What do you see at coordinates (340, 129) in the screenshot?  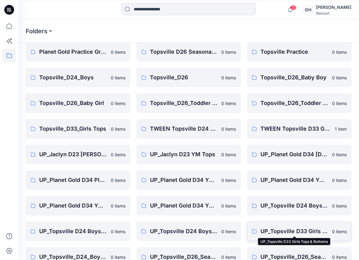 I see `p: 1 item` at bounding box center [340, 129].